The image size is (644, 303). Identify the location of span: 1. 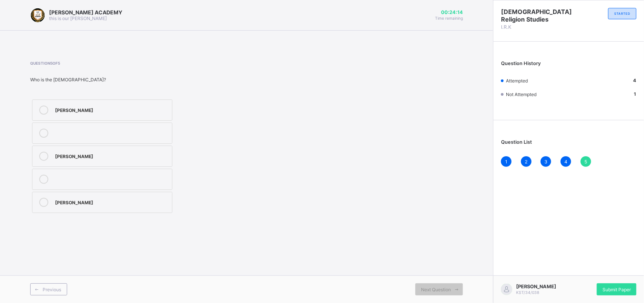
(506, 161).